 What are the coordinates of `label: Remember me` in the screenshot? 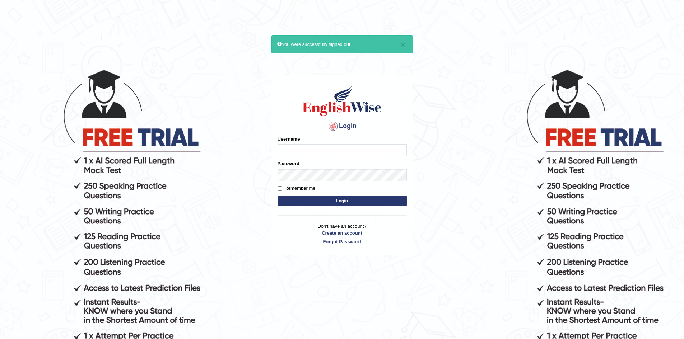 It's located at (297, 189).